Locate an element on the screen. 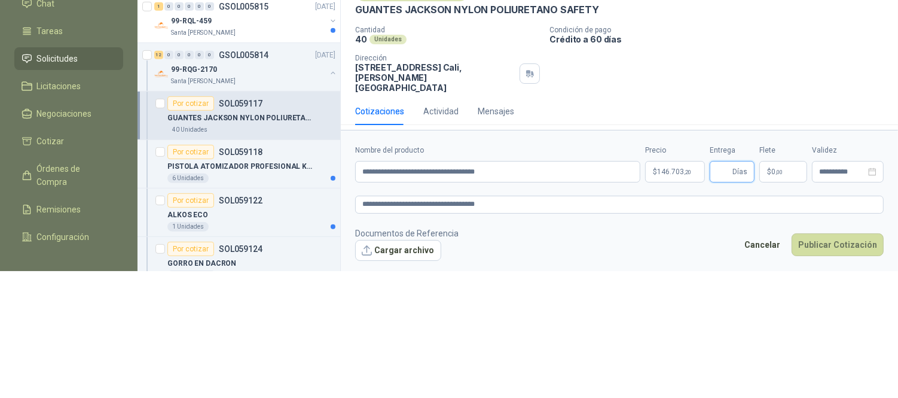 This screenshot has width=898, height=398. a: Solicitudes is located at coordinates (69, 59).